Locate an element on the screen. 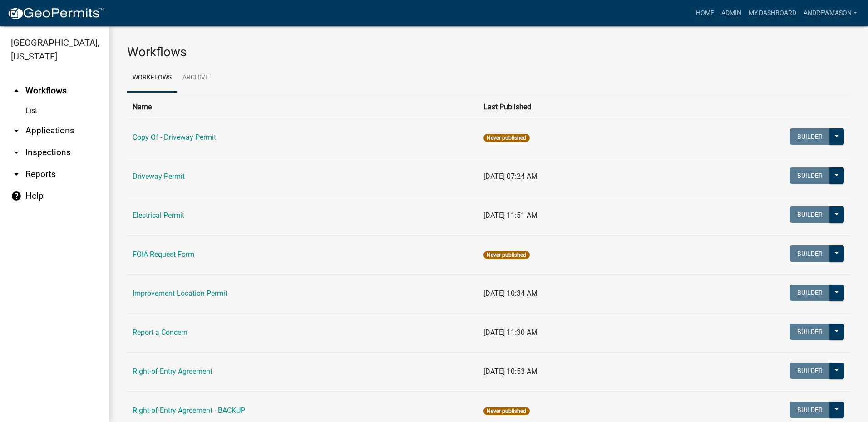 This screenshot has width=868, height=422. a: Home is located at coordinates (705, 13).